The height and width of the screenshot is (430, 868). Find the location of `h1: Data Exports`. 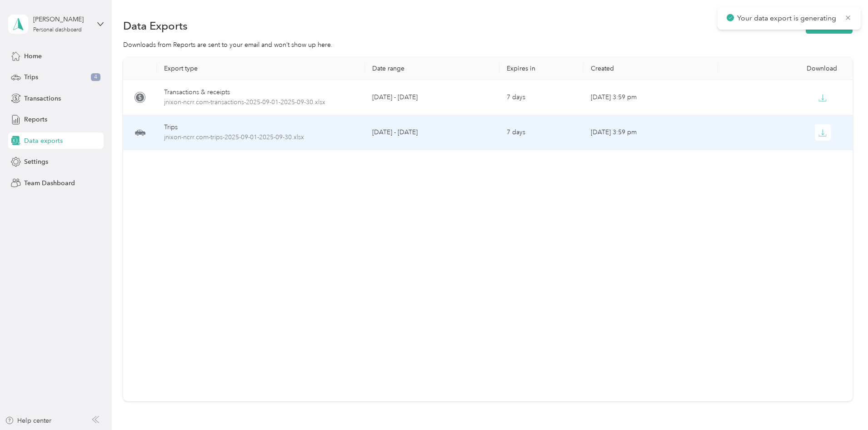

h1: Data Exports is located at coordinates (155, 26).